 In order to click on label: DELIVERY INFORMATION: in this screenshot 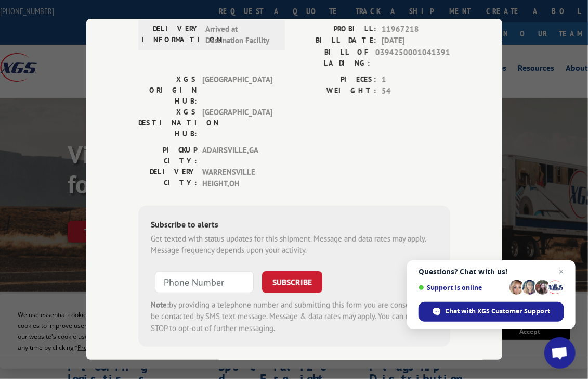, I will do `click(171, 35)`.